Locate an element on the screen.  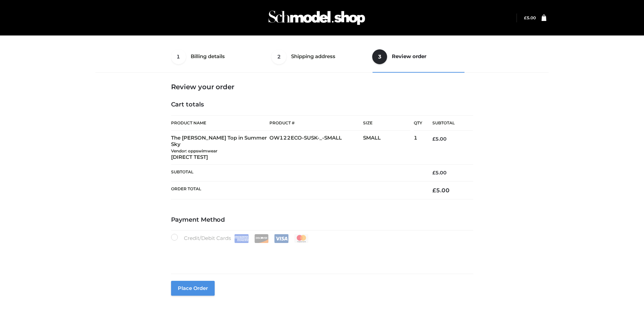
h4: Cart totals is located at coordinates (322, 105).